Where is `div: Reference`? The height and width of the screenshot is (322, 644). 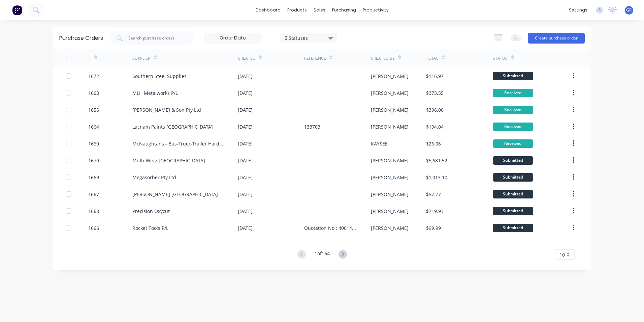
div: Reference is located at coordinates (315, 59).